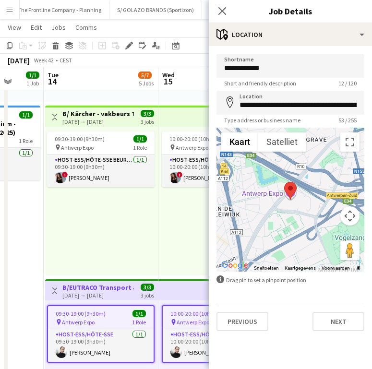 This screenshot has height=369, width=372. I want to click on span: 53 / 255, so click(348, 120).